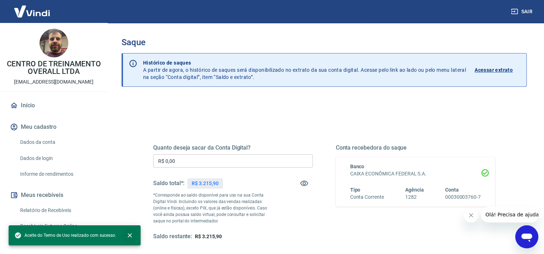  Describe the element at coordinates (213, 208) in the screenshot. I see `p: *Corresponde ao saldo disponível para uso na sua Conta Digital Vindi. Incluindo os valores das ve...` at that location.